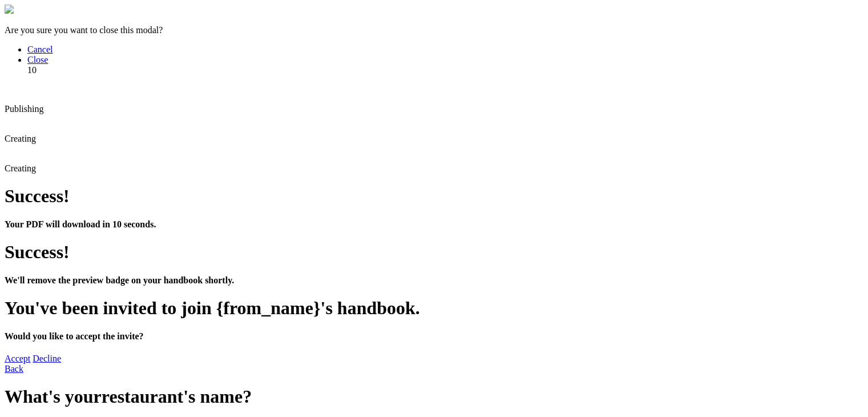 The height and width of the screenshot is (417, 868). What do you see at coordinates (47, 358) in the screenshot?
I see `a: Decline` at bounding box center [47, 358].